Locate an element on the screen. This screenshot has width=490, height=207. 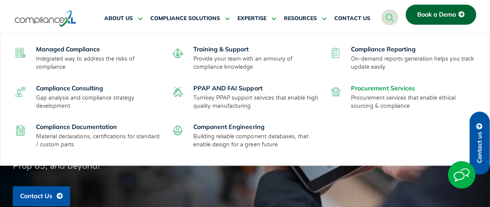
a: Contact Us is located at coordinates (41, 197).